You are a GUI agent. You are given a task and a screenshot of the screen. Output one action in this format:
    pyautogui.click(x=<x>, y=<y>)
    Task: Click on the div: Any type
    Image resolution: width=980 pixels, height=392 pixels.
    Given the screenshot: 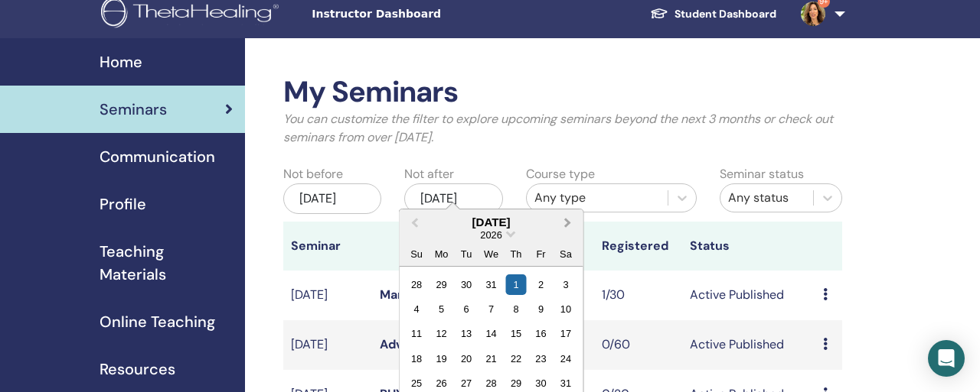 What is the action you would take?
    pyautogui.click(x=597, y=198)
    